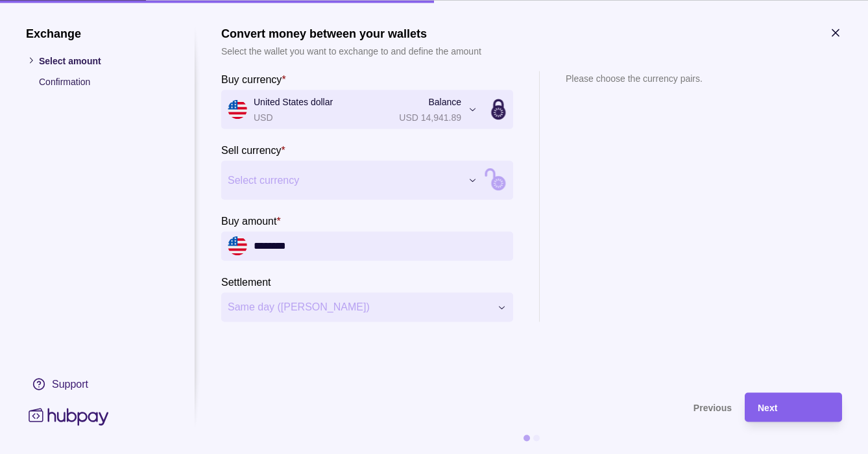 Image resolution: width=868 pixels, height=454 pixels. I want to click on button: Previous, so click(476, 407).